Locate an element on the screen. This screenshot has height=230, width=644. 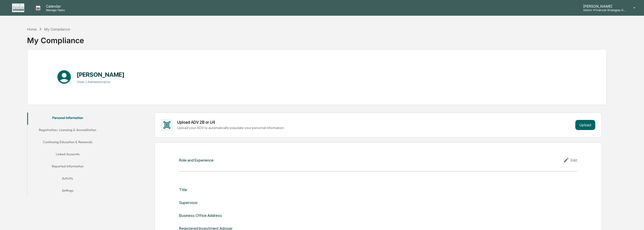
button: Personal Information is located at coordinates (68, 119).